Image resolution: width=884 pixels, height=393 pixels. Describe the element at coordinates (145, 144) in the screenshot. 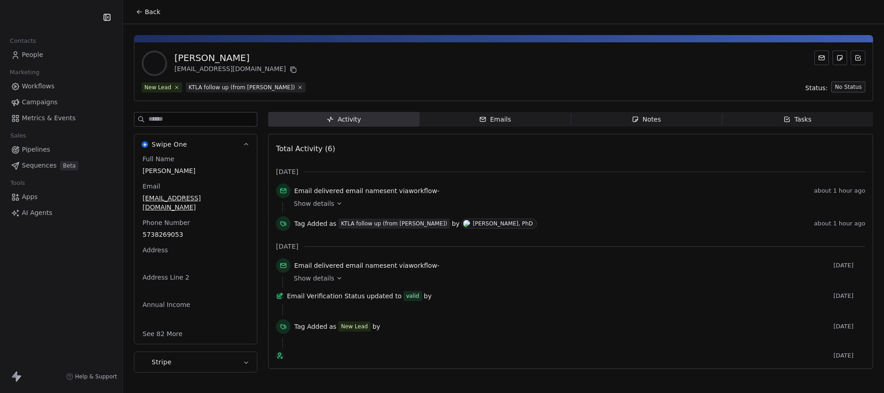

I see `img: Swipe One` at that location.